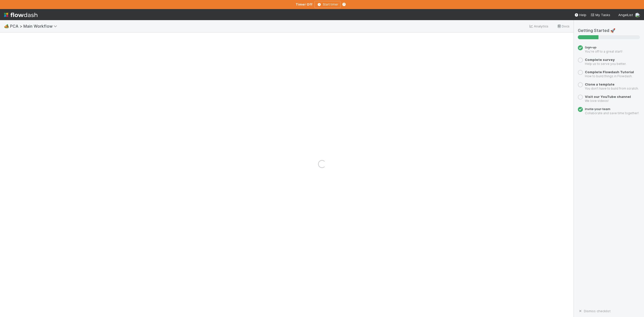  Describe the element at coordinates (328, 4) in the screenshot. I see `button: Start timer` at that location.